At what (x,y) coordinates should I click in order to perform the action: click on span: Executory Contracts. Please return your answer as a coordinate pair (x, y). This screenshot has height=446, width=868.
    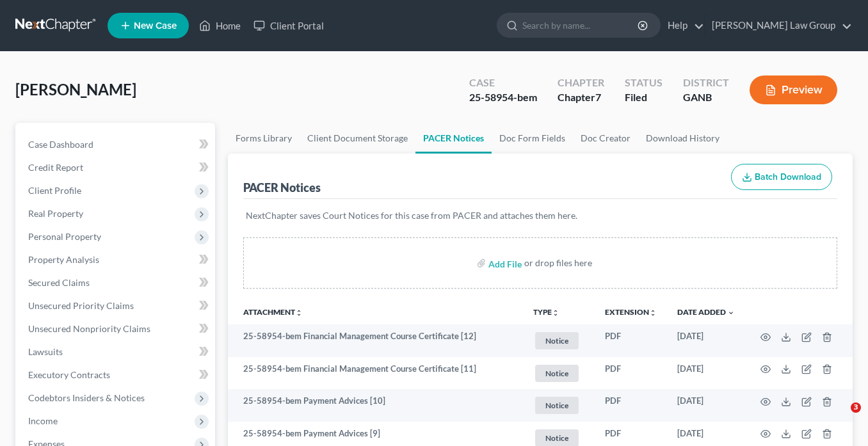
    Looking at the image, I should click on (69, 374).